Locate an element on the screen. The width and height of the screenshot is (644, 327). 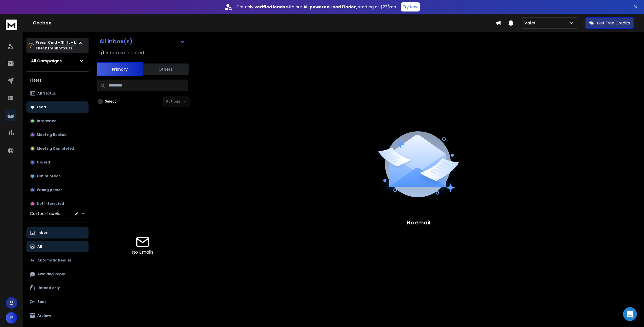
button: Meeting Booked is located at coordinates (58, 135).